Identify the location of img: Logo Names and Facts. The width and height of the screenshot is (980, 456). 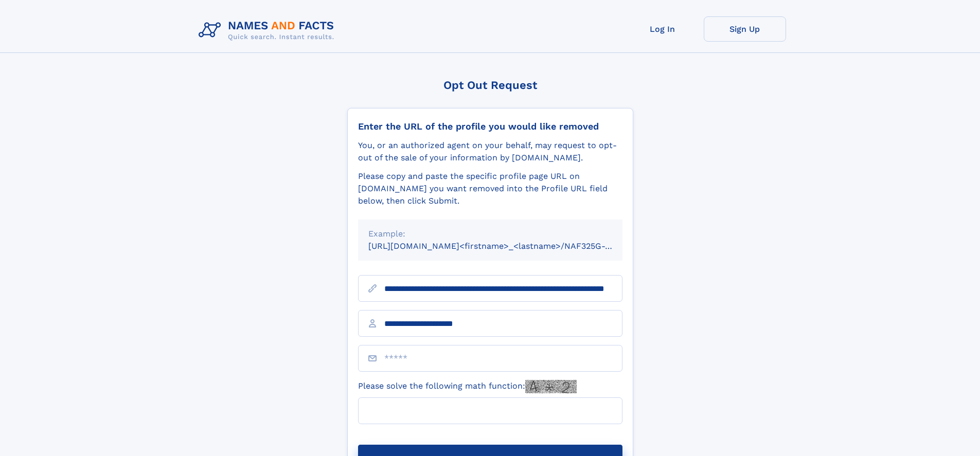
(268, 30).